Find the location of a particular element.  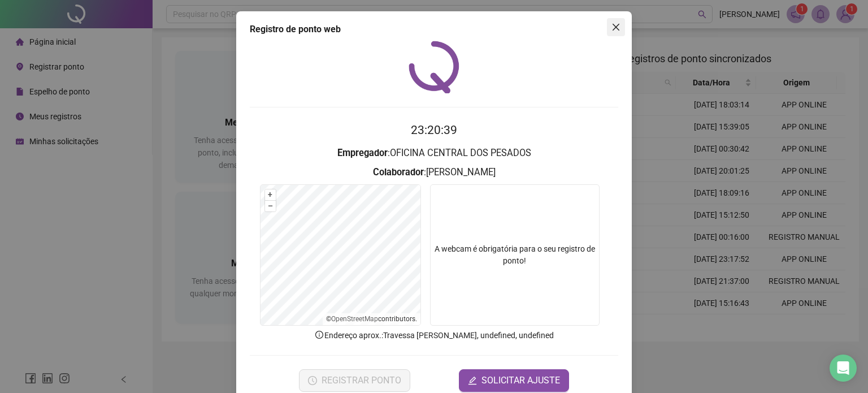

div: Open Intercom Messenger is located at coordinates (843, 368).